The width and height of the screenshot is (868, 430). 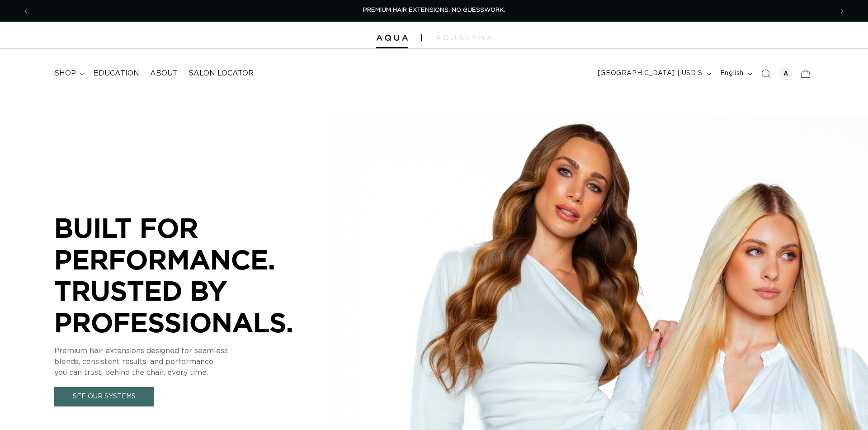 I want to click on span: shop, so click(x=65, y=74).